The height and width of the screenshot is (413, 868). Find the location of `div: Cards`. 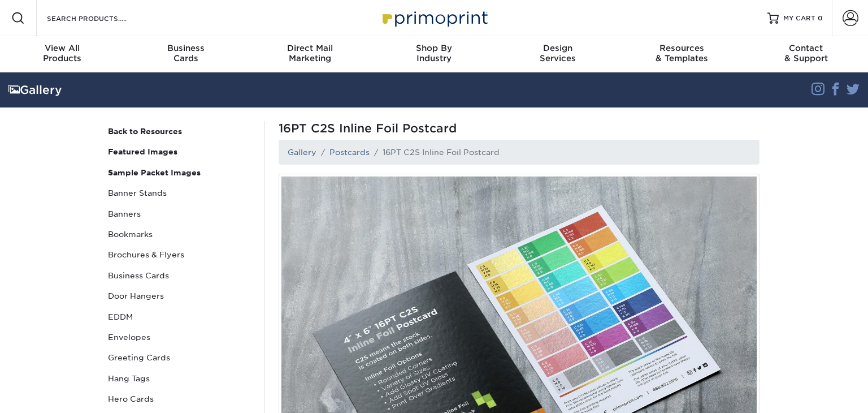

div: Cards is located at coordinates (185, 53).